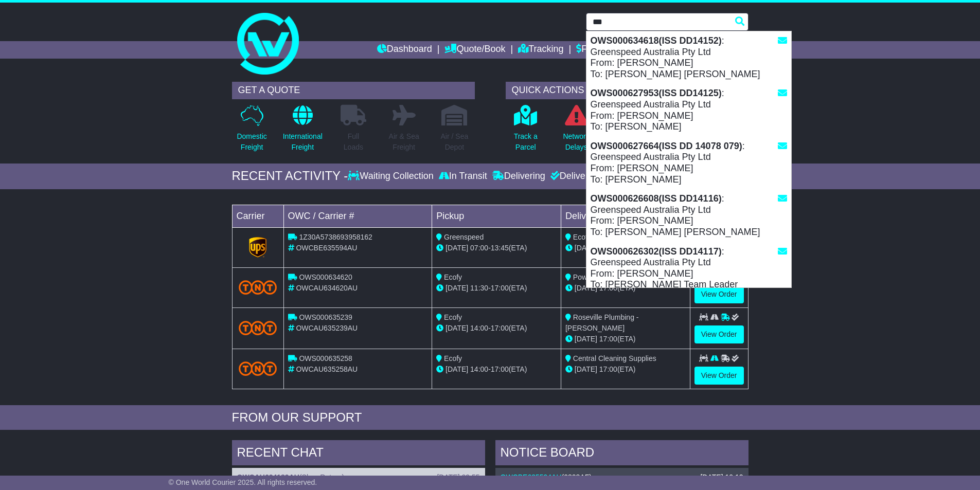 Image resolution: width=980 pixels, height=490 pixels. I want to click on span: OWS000635258, so click(326, 359).